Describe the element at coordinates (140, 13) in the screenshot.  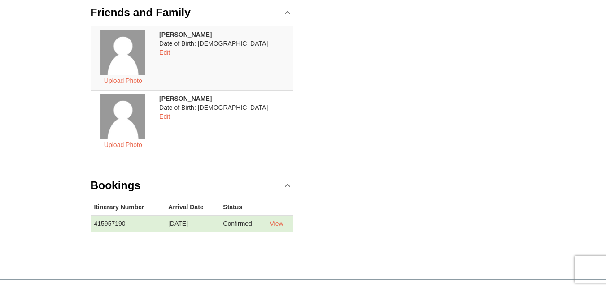
I see `h3: Friends and Family` at that location.